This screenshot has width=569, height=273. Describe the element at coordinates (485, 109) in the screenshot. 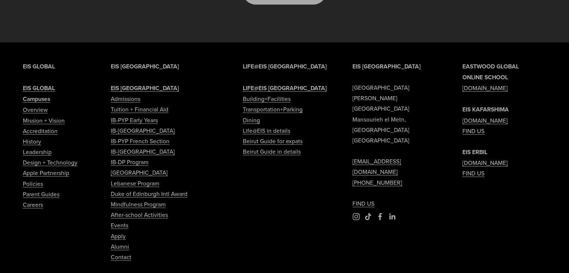

I see `strong: EIS KAFARSHIMA` at that location.